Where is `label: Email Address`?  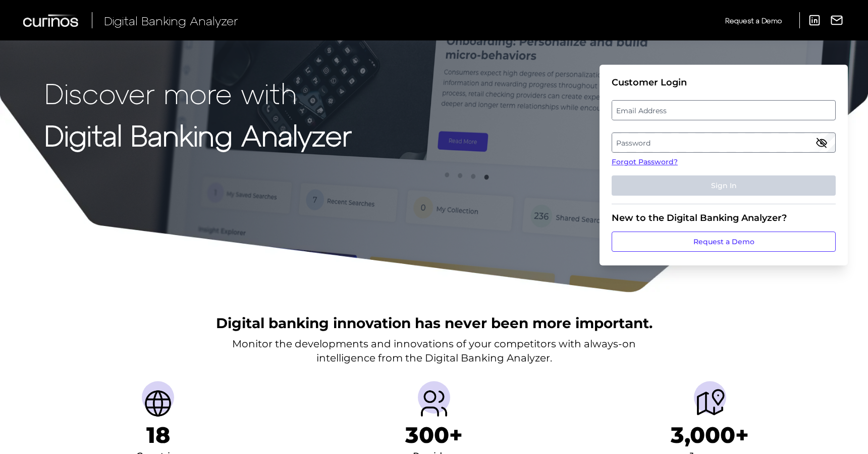 label: Email Address is located at coordinates (723, 110).